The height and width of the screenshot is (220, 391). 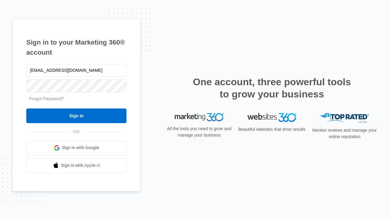 I want to click on p: Beautiful websites that drive results, so click(x=272, y=129).